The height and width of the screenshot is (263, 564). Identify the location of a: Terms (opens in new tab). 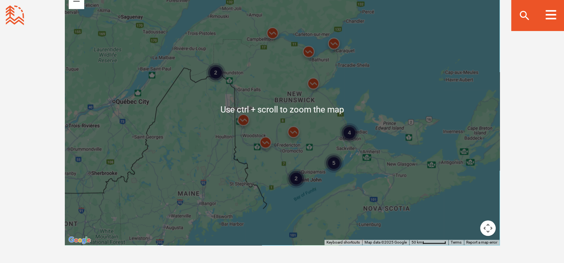
(456, 242).